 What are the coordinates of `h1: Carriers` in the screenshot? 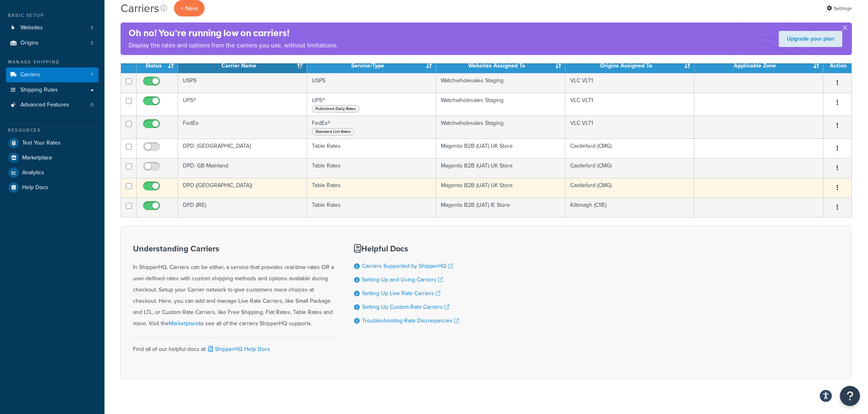 It's located at (139, 8).